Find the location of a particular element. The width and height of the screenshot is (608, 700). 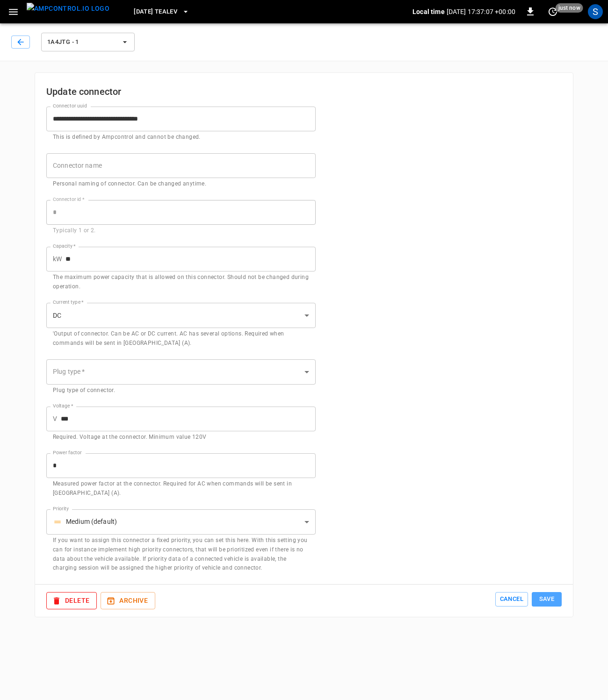

p: Personal naming of connector. Can be changed anytime. is located at coordinates (181, 184).